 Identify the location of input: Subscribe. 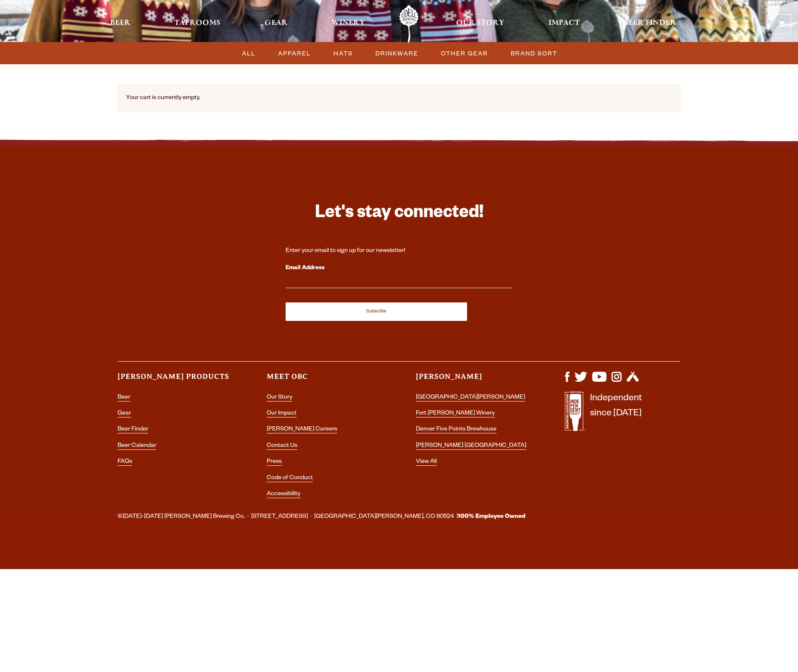
(377, 312).